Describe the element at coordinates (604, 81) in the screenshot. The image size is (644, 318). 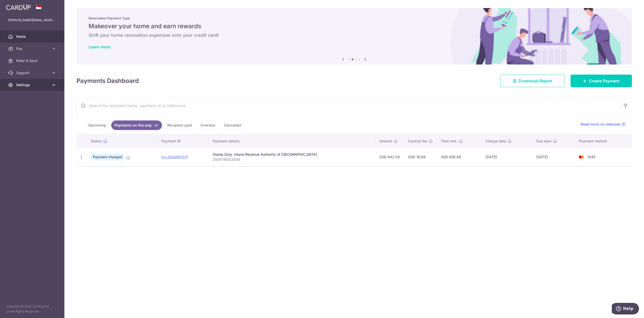
I see `span: Create Payment` at that location.